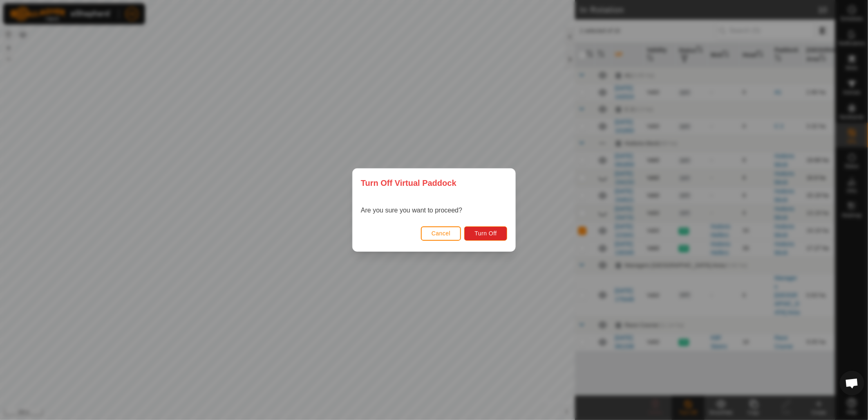 The height and width of the screenshot is (420, 868). What do you see at coordinates (441, 233) in the screenshot?
I see `button: Cancel` at bounding box center [441, 233].